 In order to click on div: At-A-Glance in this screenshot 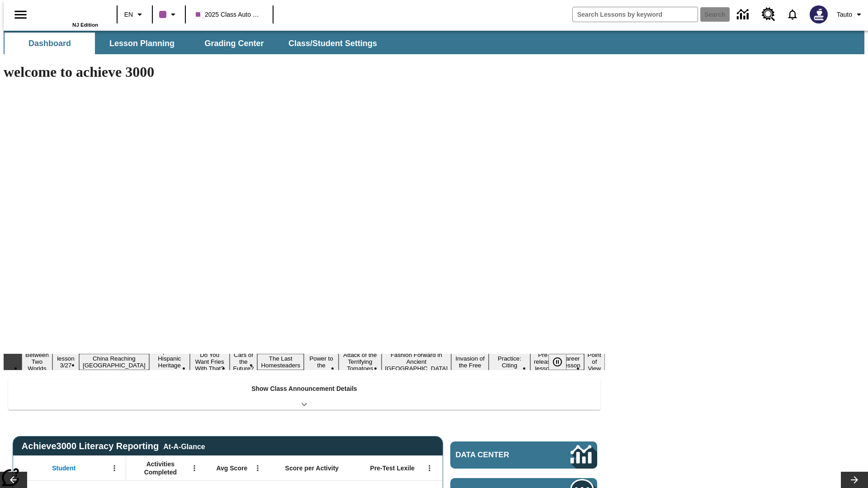, I will do `click(184, 446)`.